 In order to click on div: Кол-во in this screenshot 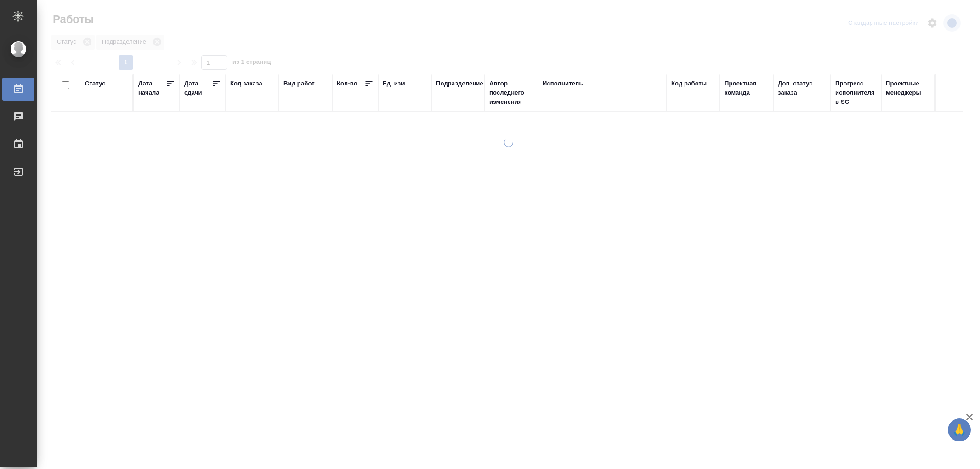, I will do `click(347, 84)`.